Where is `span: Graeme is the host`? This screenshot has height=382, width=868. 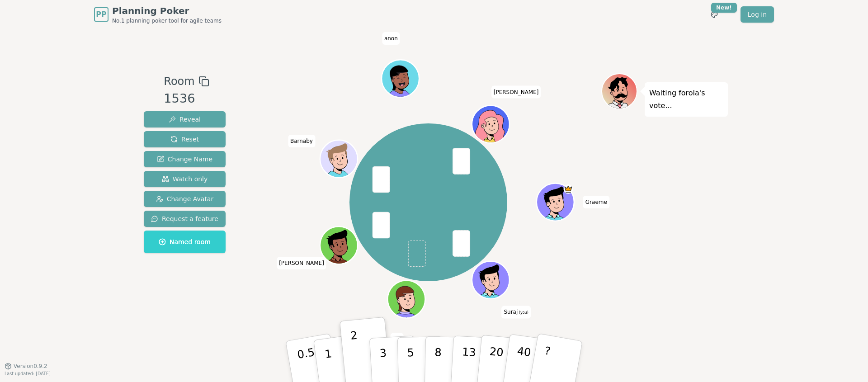 span: Graeme is the host is located at coordinates (568, 189).